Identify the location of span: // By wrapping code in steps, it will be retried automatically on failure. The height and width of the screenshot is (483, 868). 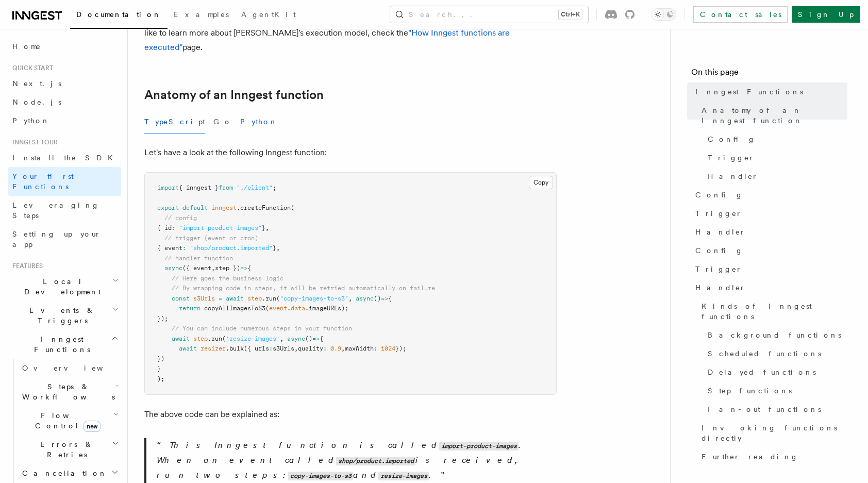
(303, 288).